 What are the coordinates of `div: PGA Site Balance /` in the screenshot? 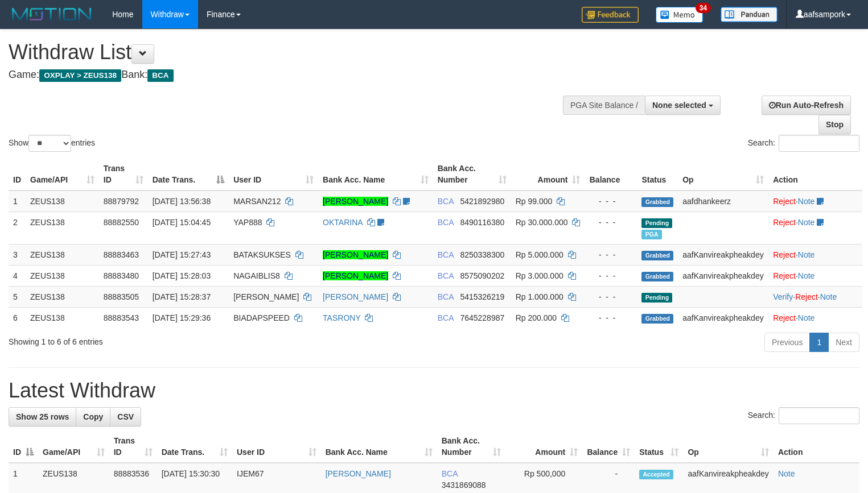 It's located at (604, 106).